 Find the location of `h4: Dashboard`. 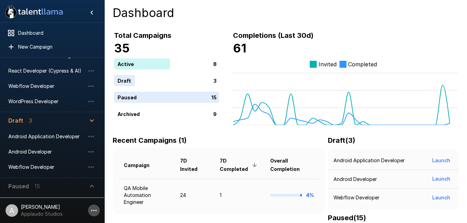

h4: Dashboard is located at coordinates (286, 13).